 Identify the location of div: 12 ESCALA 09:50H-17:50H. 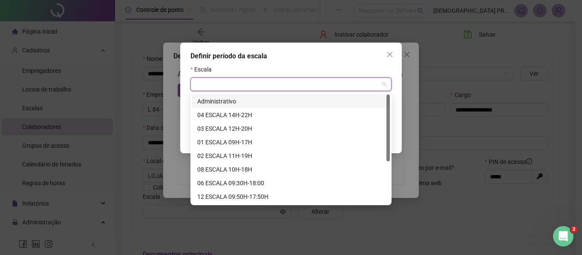
(291, 197).